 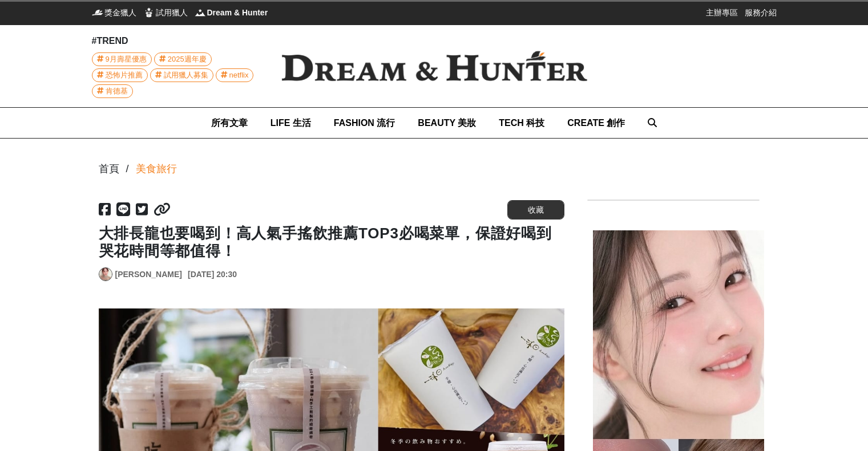 What do you see at coordinates (109, 168) in the screenshot?
I see `div: 首頁` at bounding box center [109, 168].